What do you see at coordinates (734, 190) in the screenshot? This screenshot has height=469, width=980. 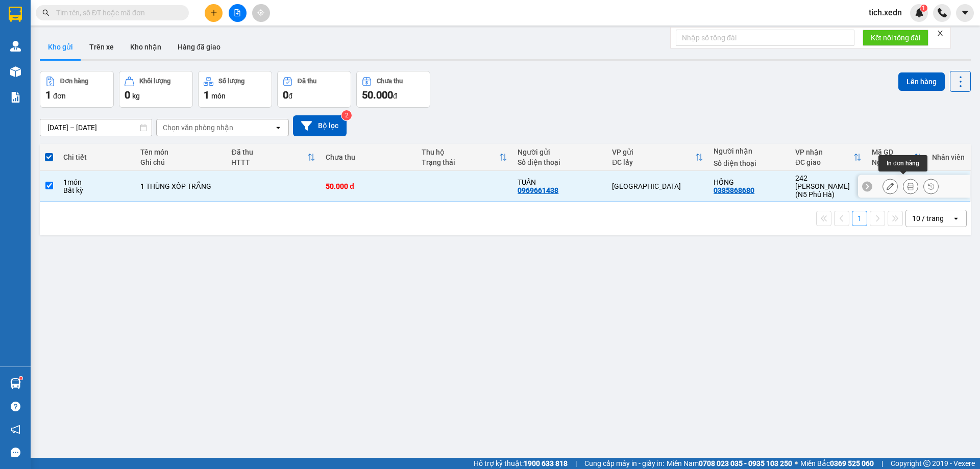 I see `div: 0385868680` at bounding box center [734, 190].